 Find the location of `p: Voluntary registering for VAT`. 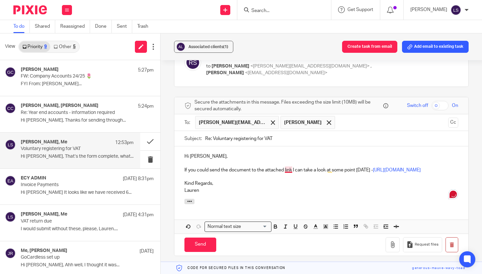

p: Voluntary registering for VAT is located at coordinates (66, 149).